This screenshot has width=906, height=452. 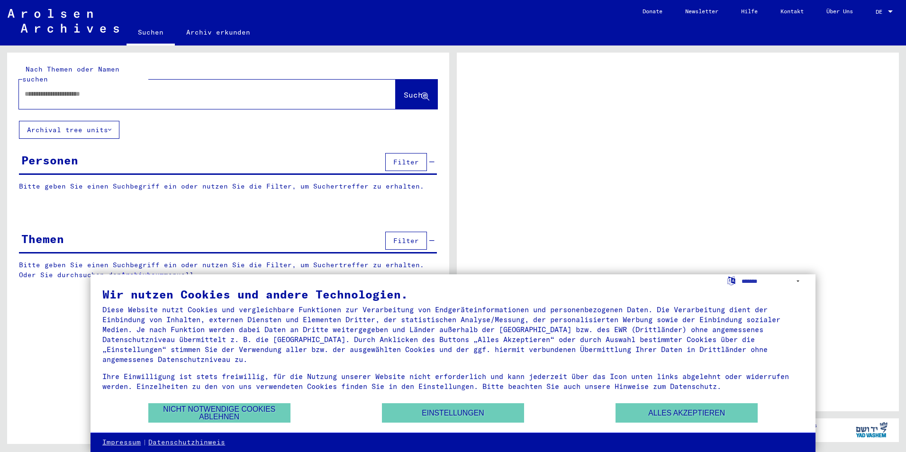 I want to click on button: Suche, so click(x=416, y=94).